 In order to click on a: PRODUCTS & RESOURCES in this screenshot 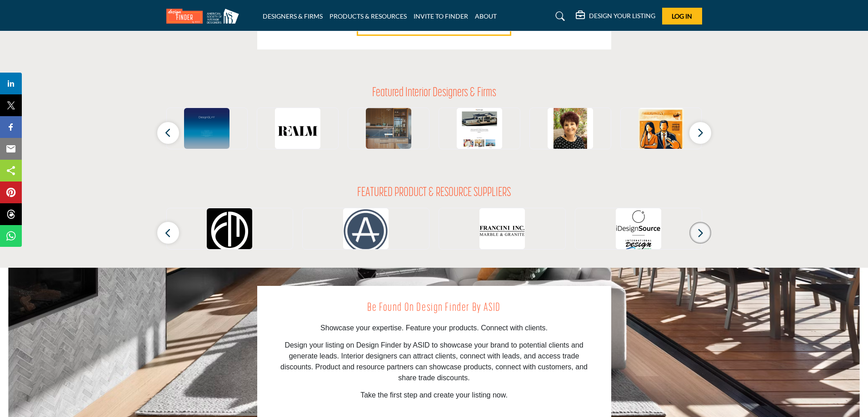, I will do `click(368, 16)`.